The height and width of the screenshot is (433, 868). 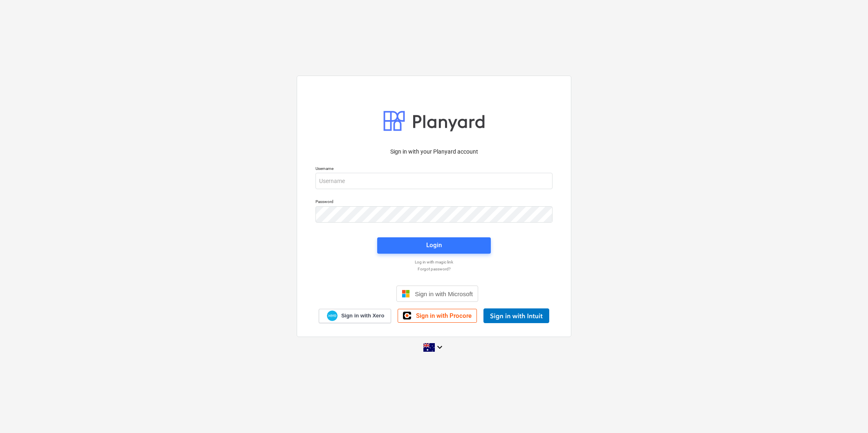 I want to click on a: Sign in with Xero, so click(x=355, y=316).